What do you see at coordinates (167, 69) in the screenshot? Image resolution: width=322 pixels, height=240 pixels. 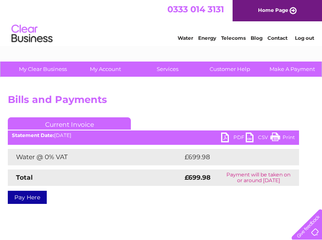 I see `a: Services` at bounding box center [167, 69].